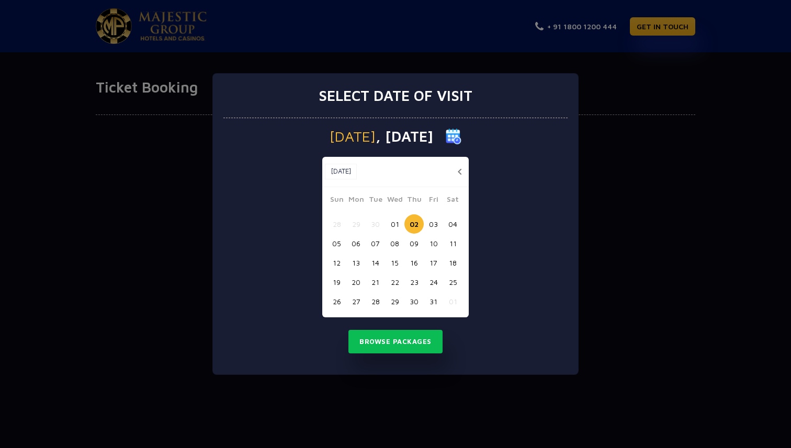  I want to click on button: 09, so click(414, 243).